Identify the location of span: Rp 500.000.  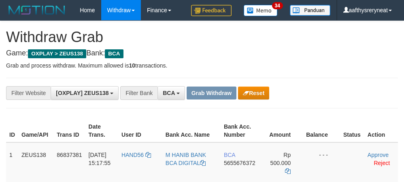
(280, 159).